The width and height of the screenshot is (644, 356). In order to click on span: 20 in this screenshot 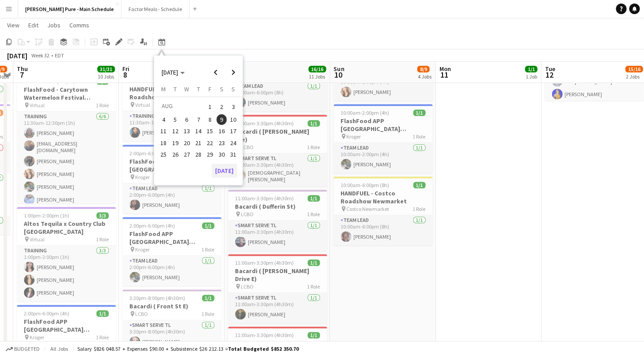, I will do `click(187, 143)`.